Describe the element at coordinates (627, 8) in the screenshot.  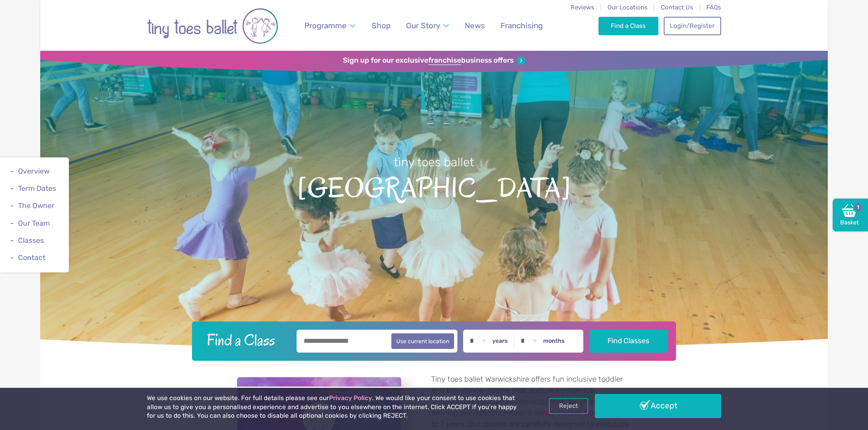
I see `span: Our Locations` at that location.